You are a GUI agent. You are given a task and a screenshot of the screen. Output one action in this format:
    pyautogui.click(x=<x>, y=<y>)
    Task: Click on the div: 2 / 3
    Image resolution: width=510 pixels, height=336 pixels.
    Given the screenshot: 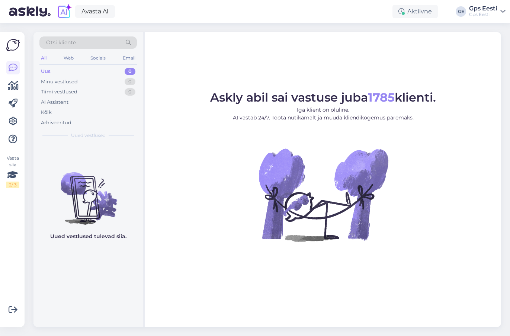 What is the action you would take?
    pyautogui.click(x=13, y=185)
    